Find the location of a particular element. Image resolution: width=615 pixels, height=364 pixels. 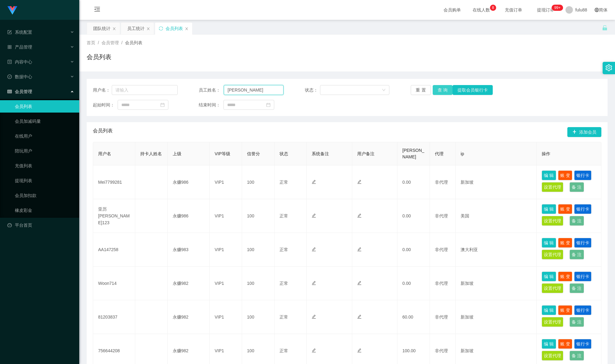

button: 提取会员银行卡 is located at coordinates (472, 90).